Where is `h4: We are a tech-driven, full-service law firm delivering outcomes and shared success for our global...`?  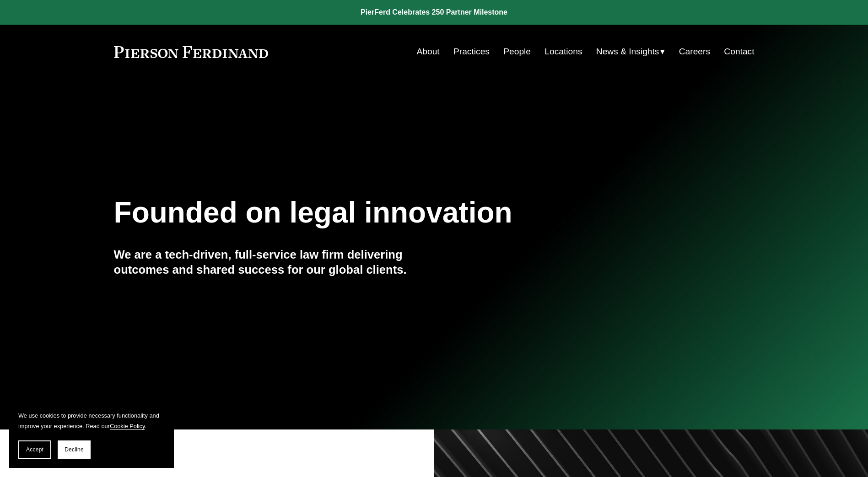 h4: We are a tech-driven, full-service law firm delivering outcomes and shared success for our global... is located at coordinates (274, 262).